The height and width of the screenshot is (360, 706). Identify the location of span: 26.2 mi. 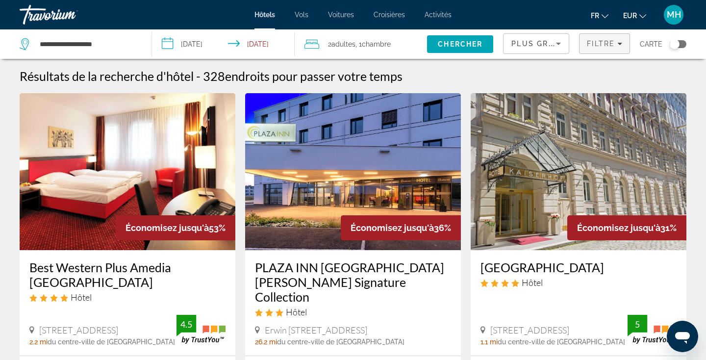
(266, 342).